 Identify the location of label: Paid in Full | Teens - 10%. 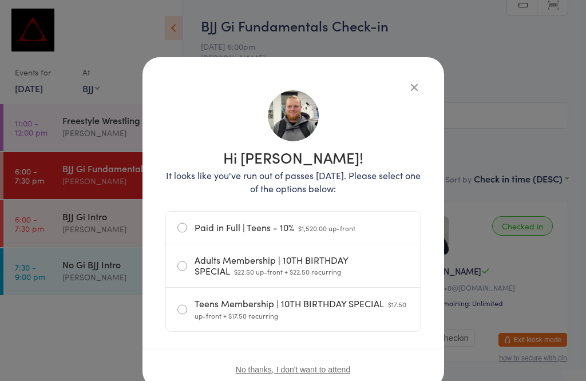
(293, 228).